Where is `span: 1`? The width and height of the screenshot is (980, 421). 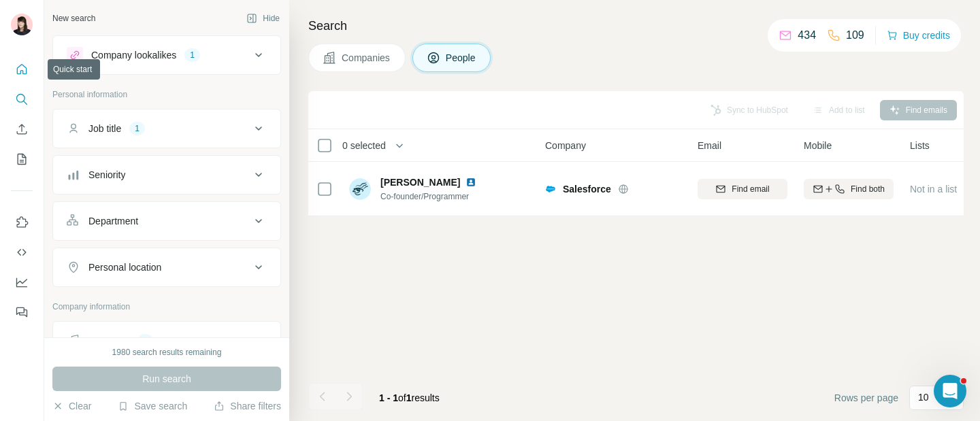 span: 1 is located at coordinates (409, 398).